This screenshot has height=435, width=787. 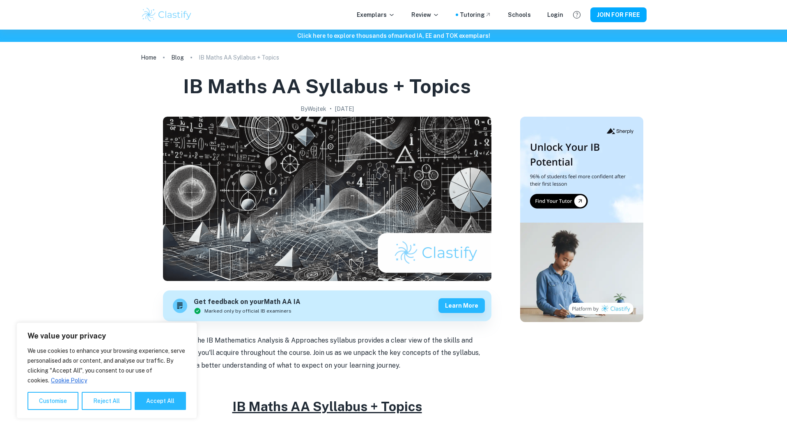 I want to click on p: IB Maths AA Syllabus + Topics, so click(x=239, y=57).